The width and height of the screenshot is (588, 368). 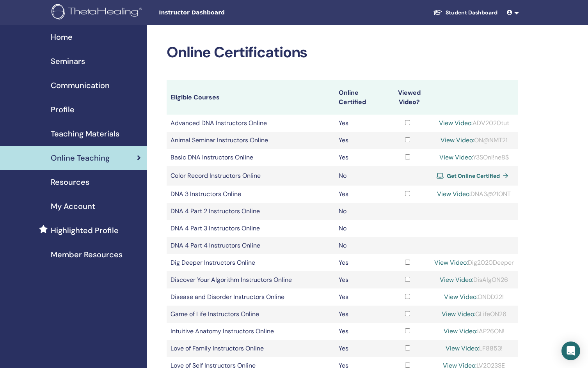 I want to click on img: graduation-cap-white.svg, so click(x=438, y=12).